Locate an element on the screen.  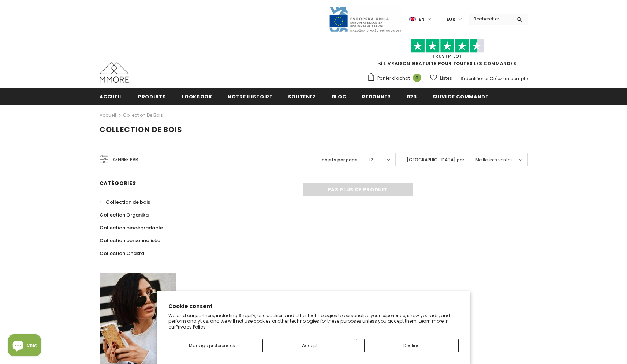
a: Suivi de commande is located at coordinates (460, 96).